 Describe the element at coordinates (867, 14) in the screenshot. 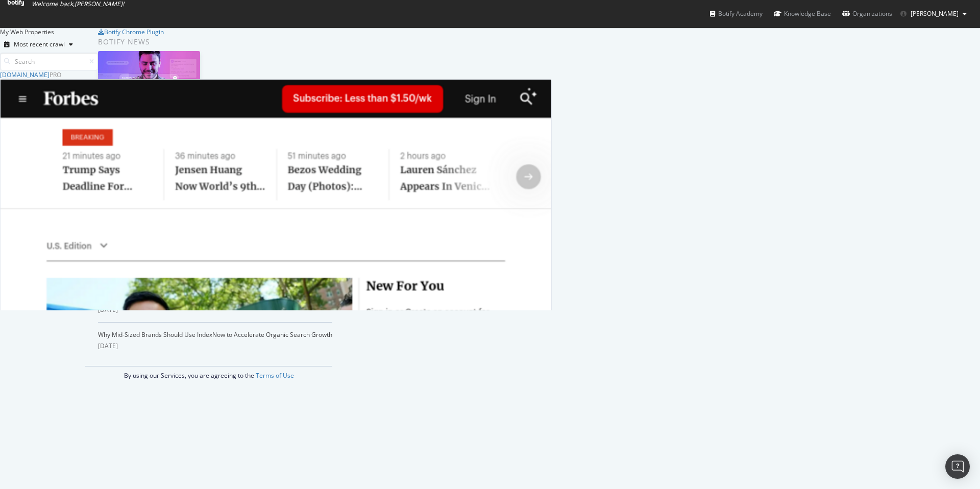

I see `div: Organizations` at that location.